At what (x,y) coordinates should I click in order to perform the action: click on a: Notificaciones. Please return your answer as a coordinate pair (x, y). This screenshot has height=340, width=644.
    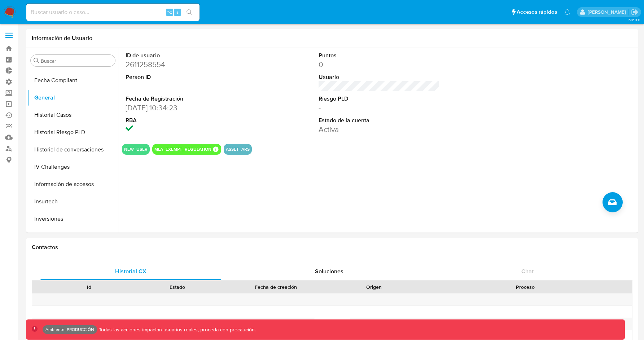
    Looking at the image, I should click on (567, 12).